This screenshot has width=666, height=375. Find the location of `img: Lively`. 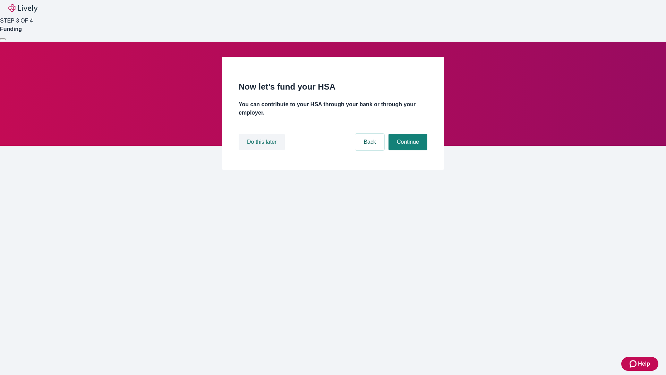

img: Lively is located at coordinates (23, 8).